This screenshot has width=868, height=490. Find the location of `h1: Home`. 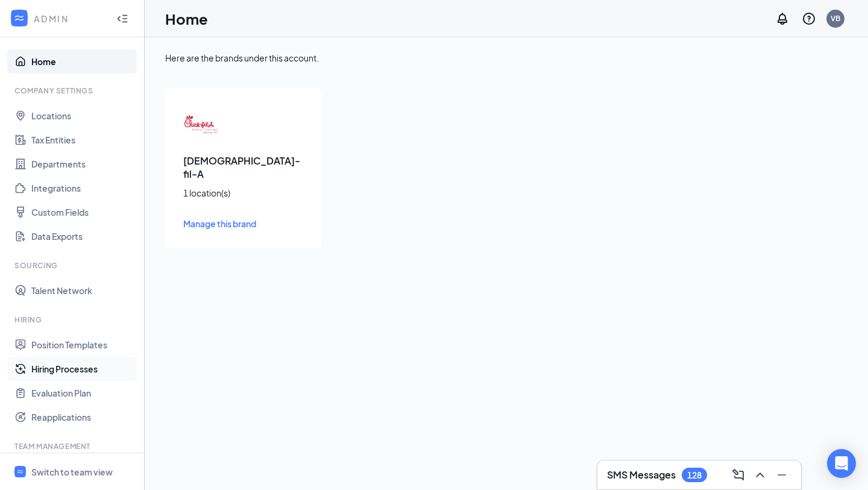

h1: Home is located at coordinates (186, 19).